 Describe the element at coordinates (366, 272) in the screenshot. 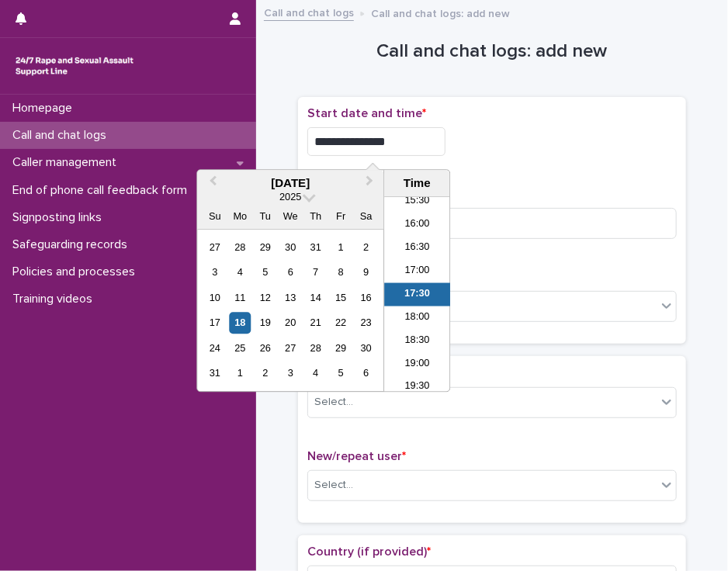

I see `div: Choose Saturday, August 9th, 2025` at that location.